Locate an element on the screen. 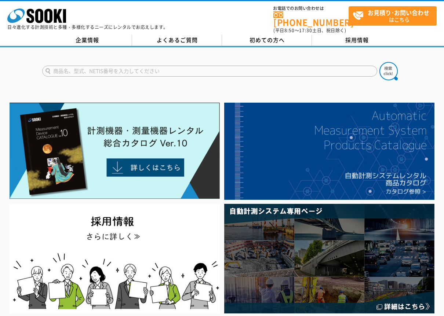 The height and width of the screenshot is (316, 444). a: よくあるご質問 is located at coordinates (177, 40).